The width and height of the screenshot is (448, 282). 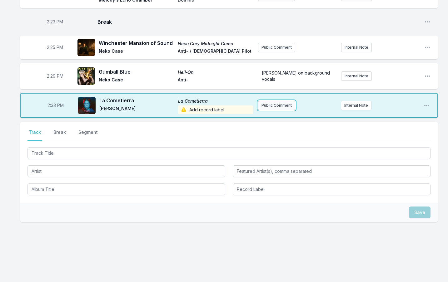 I want to click on input: Record Label, so click(x=332, y=190).